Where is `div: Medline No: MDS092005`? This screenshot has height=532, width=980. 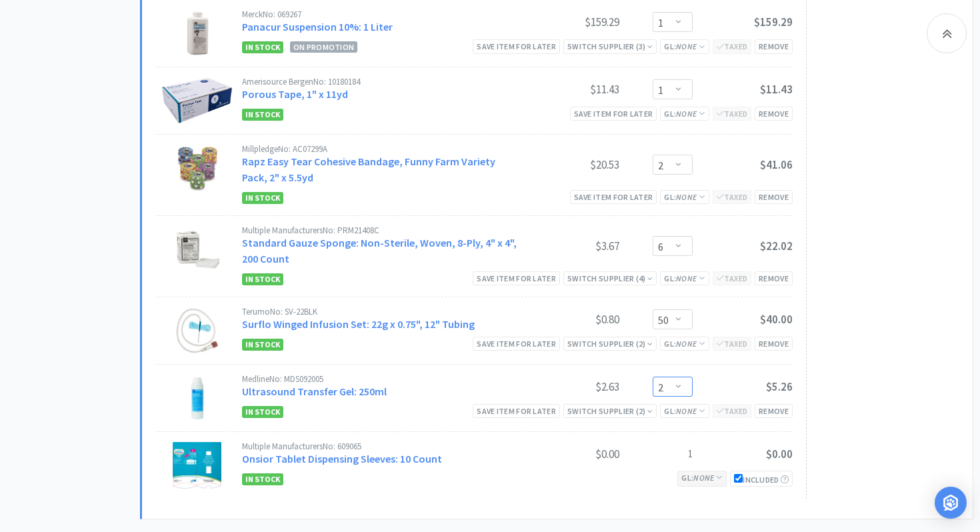 div: Medline No: MDS092005 is located at coordinates (381, 378).